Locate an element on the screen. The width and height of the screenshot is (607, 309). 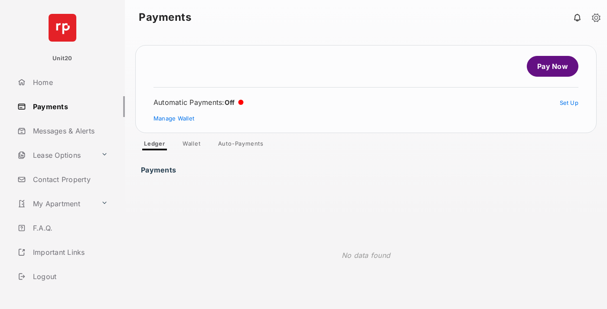
h3: Payments is located at coordinates (160, 168).